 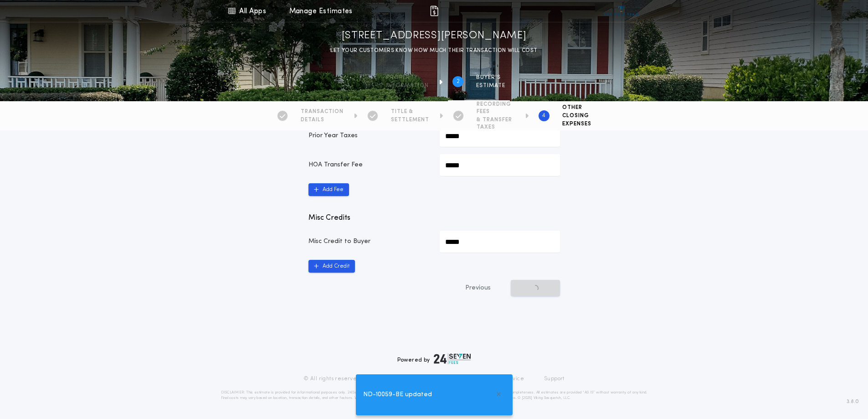 I want to click on img: img, so click(x=434, y=11).